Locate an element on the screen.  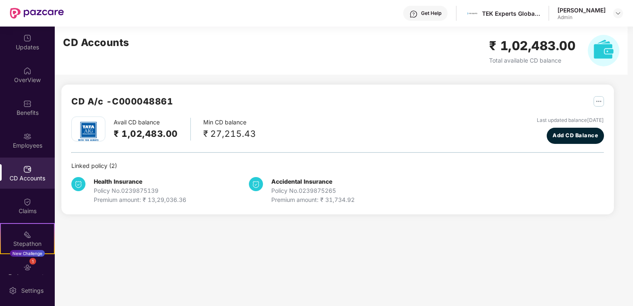
img: svg+xml;base64,PHN2ZyB4bWxucz0iaHR0cDovL3d3dy53My5vcmcvMjAwMC9zdmciIHhtbG5zOnhsaW5rPSJodHRwOi8vd3... is located at coordinates (603, 51).